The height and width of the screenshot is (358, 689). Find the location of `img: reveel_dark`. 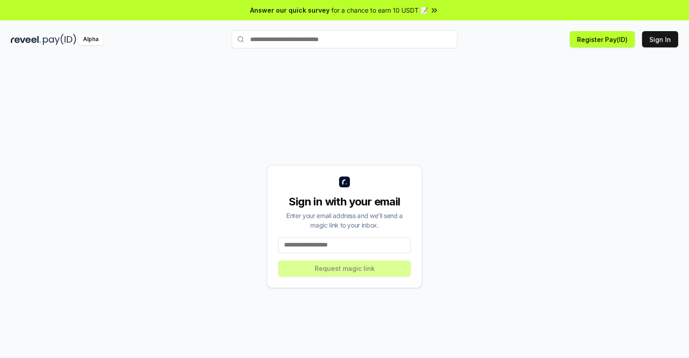

img: reveel_dark is located at coordinates (26, 39).